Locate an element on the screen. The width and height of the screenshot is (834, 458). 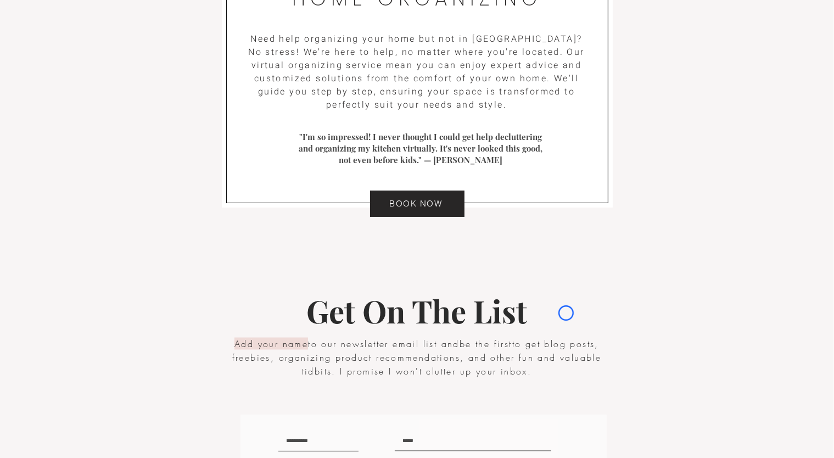
span: to our newsletter email list and to get blog posts, freebies, organizing product recommendations,... is located at coordinates (417, 357).